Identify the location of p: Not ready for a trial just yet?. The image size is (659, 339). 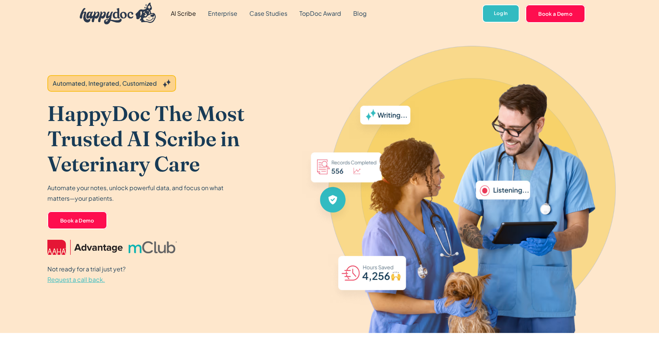
(86, 274).